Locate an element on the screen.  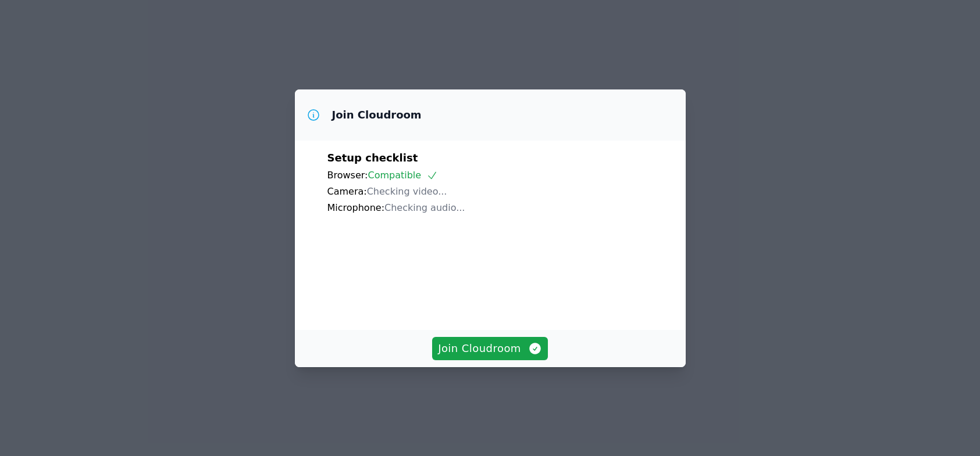
span: Browser: is located at coordinates (348, 175).